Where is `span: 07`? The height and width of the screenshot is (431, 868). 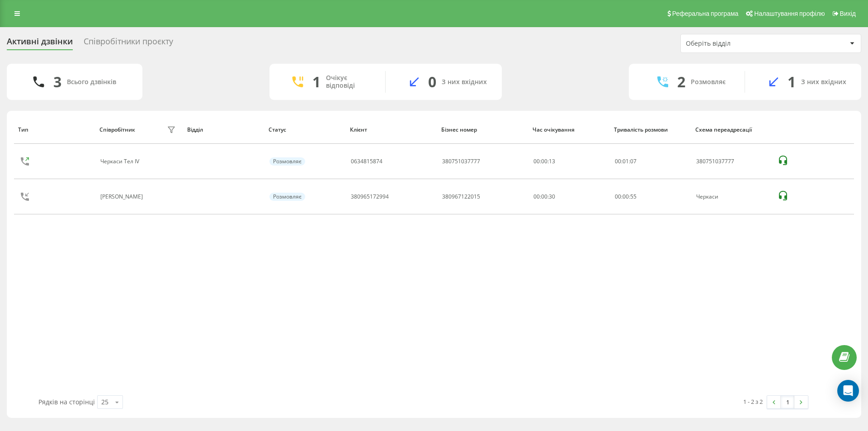 span: 07 is located at coordinates (633, 161).